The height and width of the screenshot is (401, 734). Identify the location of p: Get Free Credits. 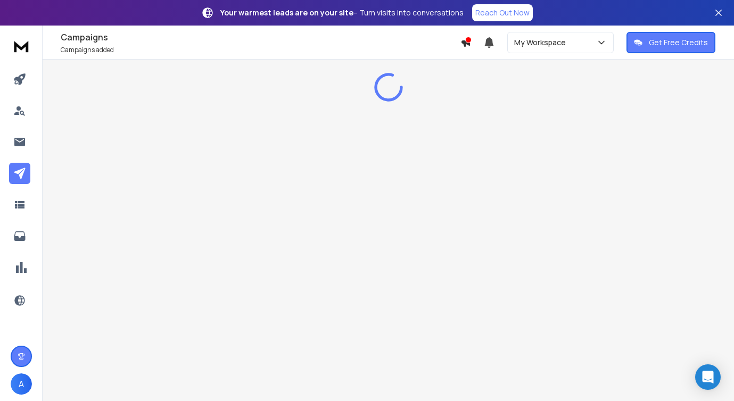
(678, 43).